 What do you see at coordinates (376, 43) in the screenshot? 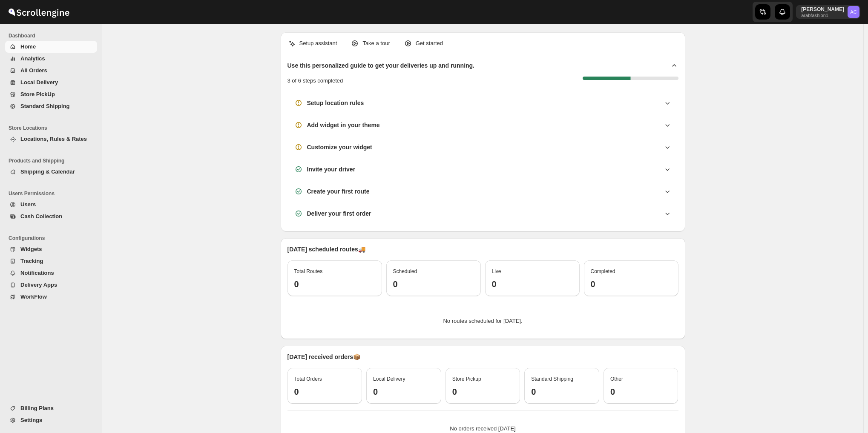
I see `p: Take a tour` at bounding box center [376, 43].